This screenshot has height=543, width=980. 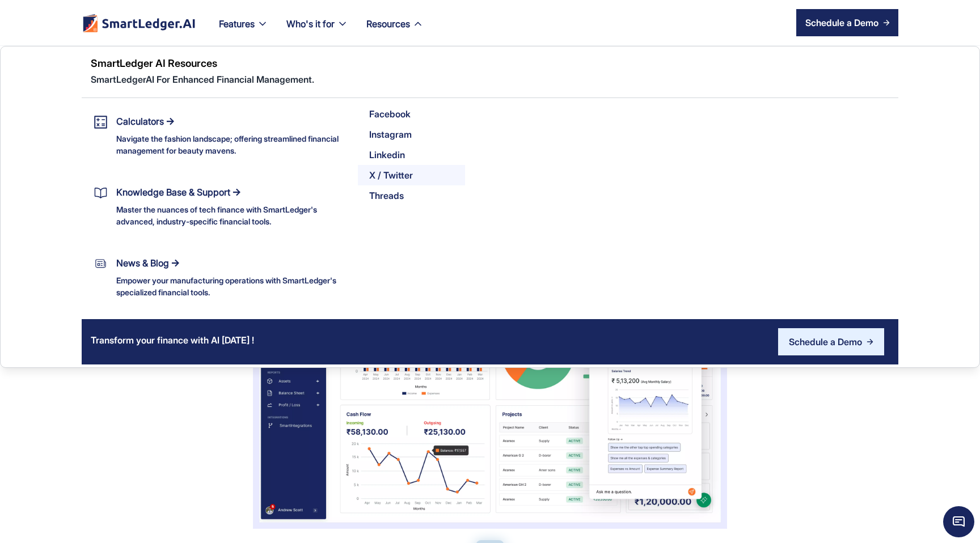 I want to click on a: X / Twitter, so click(x=412, y=175).